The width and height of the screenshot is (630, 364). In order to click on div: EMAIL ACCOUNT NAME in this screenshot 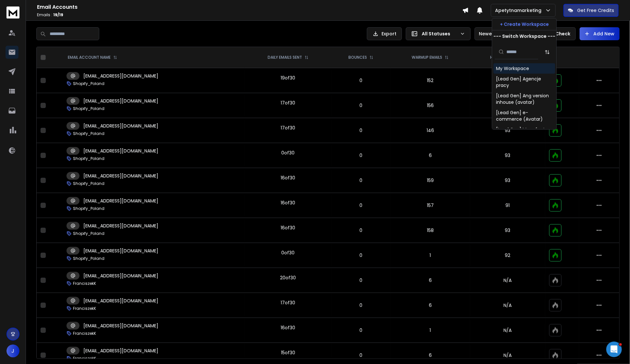, I will do `click(93, 58)`.